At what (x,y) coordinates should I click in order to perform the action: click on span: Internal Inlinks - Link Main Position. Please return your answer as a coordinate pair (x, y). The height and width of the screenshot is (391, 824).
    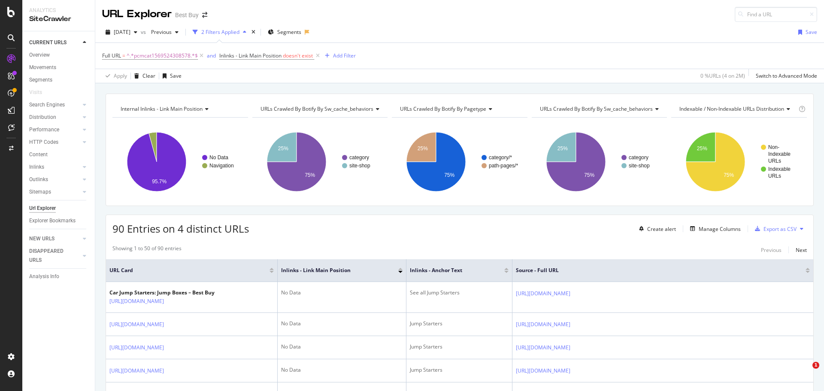
    Looking at the image, I should click on (161, 109).